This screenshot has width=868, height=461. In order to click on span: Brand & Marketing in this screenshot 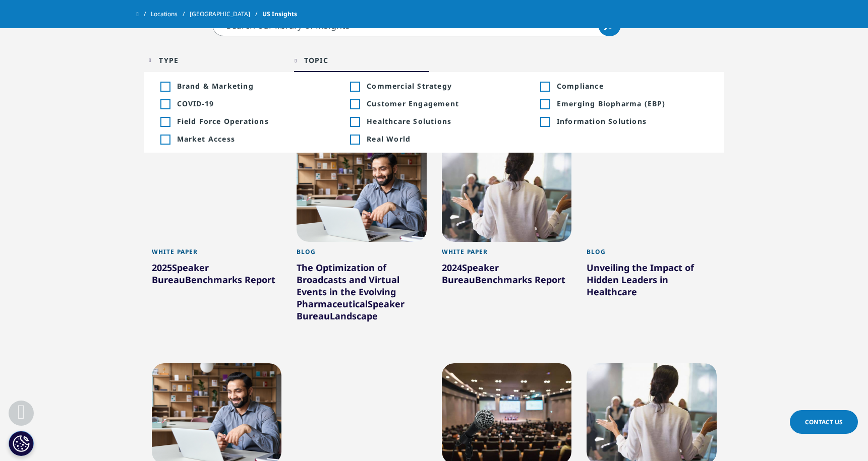, I will do `click(253, 86)`.